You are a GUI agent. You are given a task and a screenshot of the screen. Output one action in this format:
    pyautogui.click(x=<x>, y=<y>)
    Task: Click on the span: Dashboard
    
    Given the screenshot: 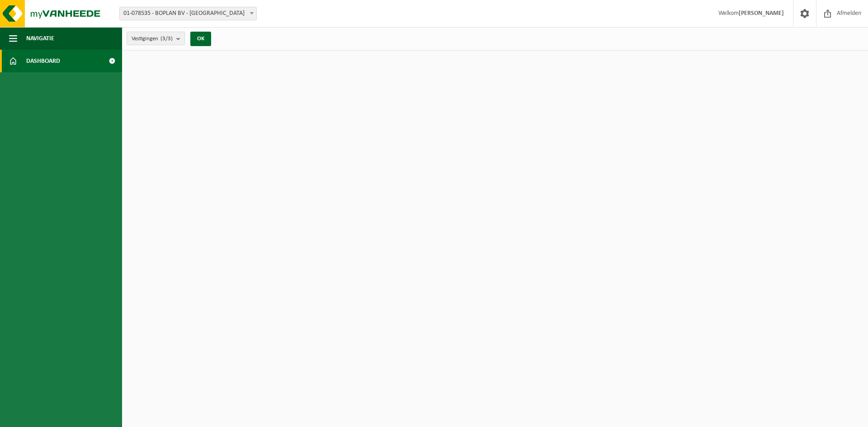 What is the action you would take?
    pyautogui.click(x=43, y=61)
    